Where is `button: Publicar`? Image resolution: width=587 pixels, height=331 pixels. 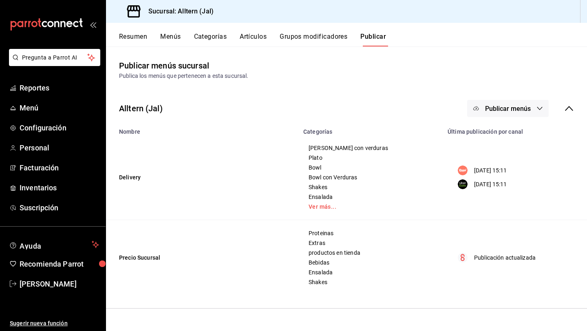 button: Publicar is located at coordinates (373, 40).